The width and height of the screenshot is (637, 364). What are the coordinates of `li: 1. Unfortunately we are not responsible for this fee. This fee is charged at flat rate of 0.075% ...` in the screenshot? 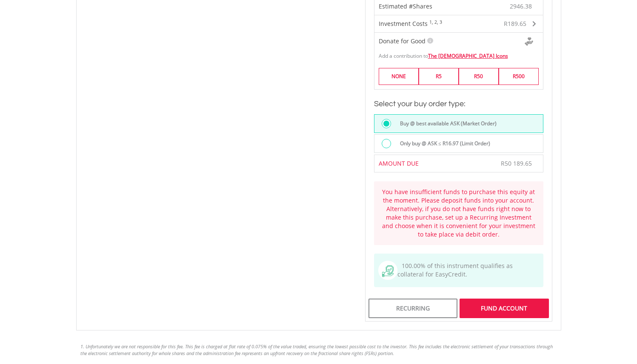 It's located at (319, 350).